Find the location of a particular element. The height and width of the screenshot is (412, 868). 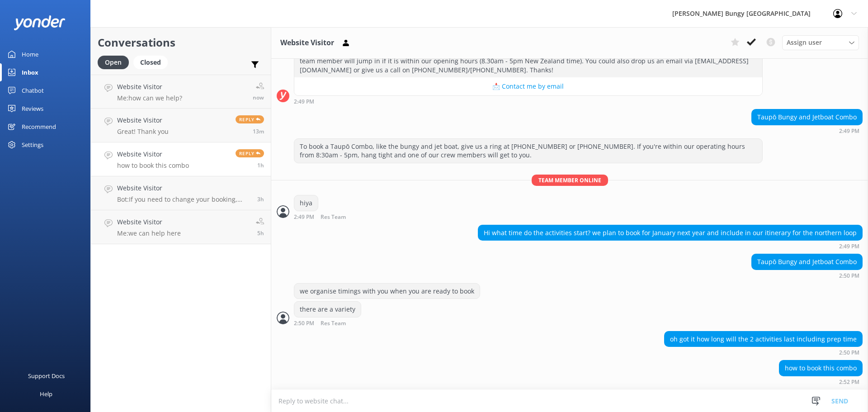

div: there are a variety is located at coordinates (327, 309).